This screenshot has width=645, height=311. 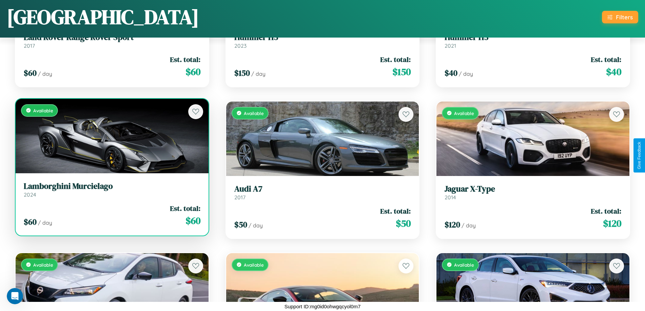 I want to click on button: Filters, so click(x=620, y=17).